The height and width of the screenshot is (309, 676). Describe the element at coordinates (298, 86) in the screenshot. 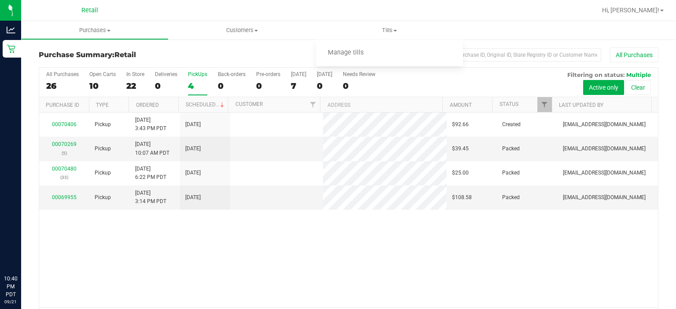

I see `div: 7` at that location.